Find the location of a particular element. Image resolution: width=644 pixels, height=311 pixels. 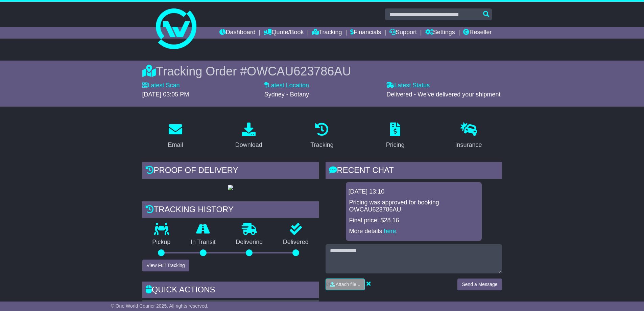

div: Tracking history is located at coordinates (231, 210).